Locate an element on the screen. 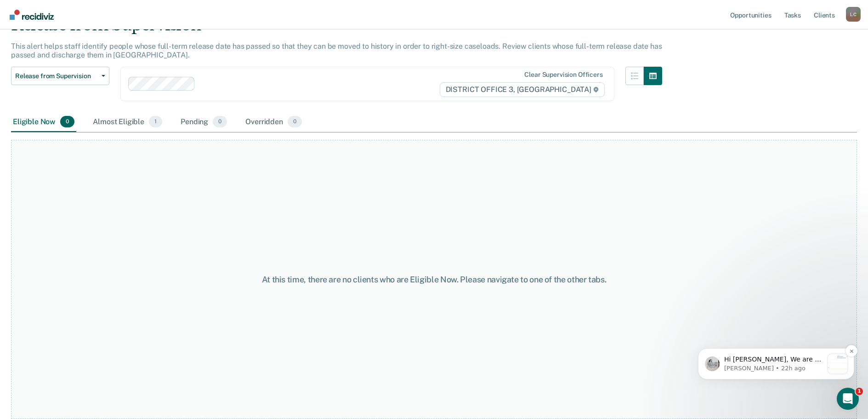 Image resolution: width=868 pixels, height=419 pixels. div: Eligible Now0 is located at coordinates (44, 122).